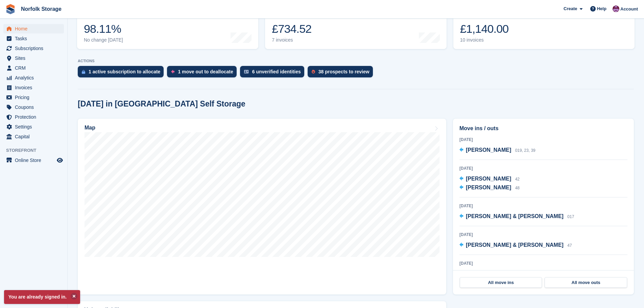  Describe the element at coordinates (35, 48) in the screenshot. I see `span: Subscriptions` at that location.